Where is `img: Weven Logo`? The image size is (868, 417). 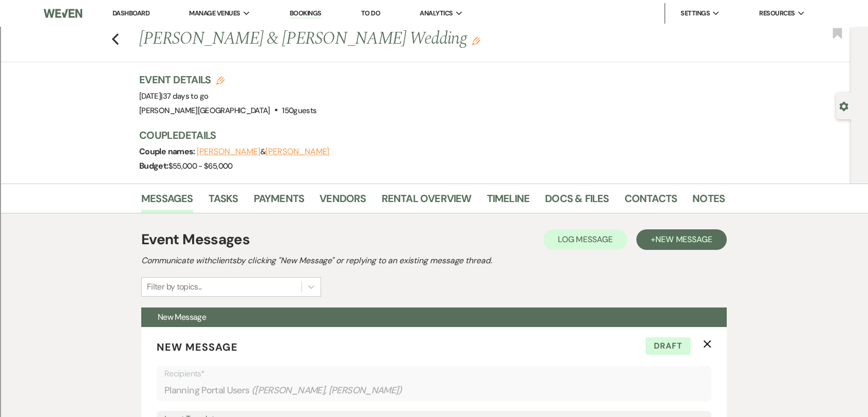 img: Weven Logo is located at coordinates (63, 13).